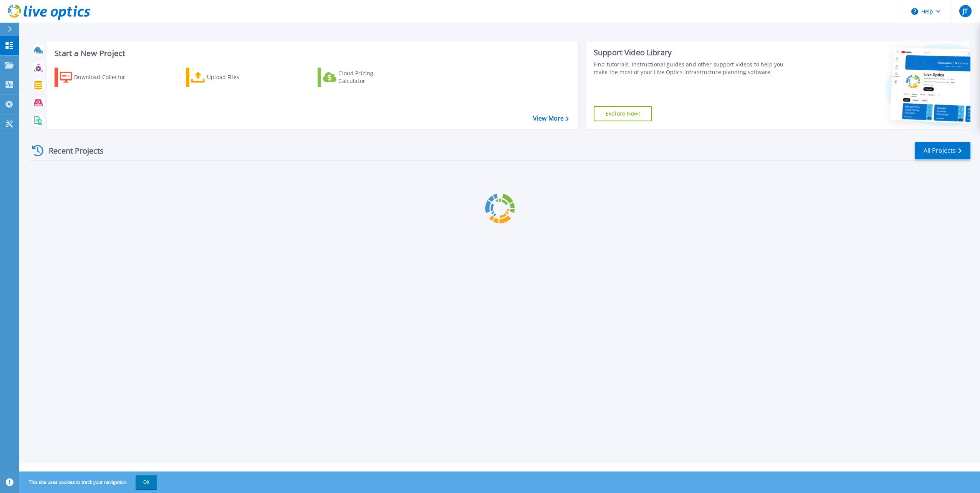  Describe the element at coordinates (89, 482) in the screenshot. I see `span: This site uses cookies to track your navigation.` at that location.